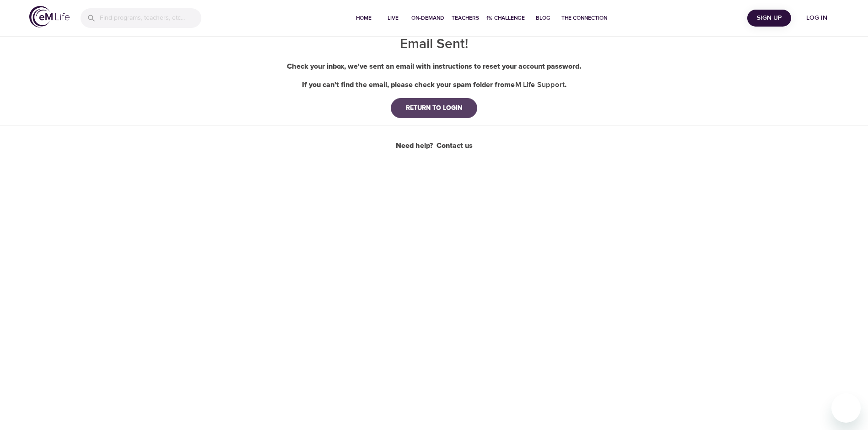 Image resolution: width=868 pixels, height=430 pixels. I want to click on a: Contact us, so click(454, 145).